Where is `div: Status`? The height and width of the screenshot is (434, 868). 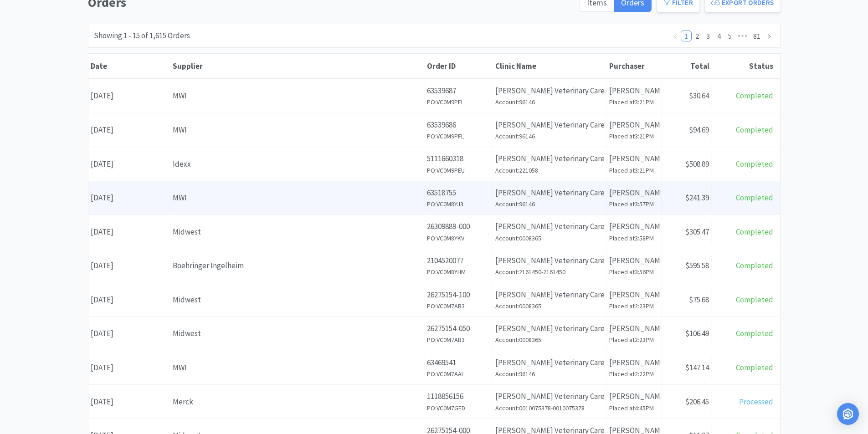 div: Status is located at coordinates (743, 66).